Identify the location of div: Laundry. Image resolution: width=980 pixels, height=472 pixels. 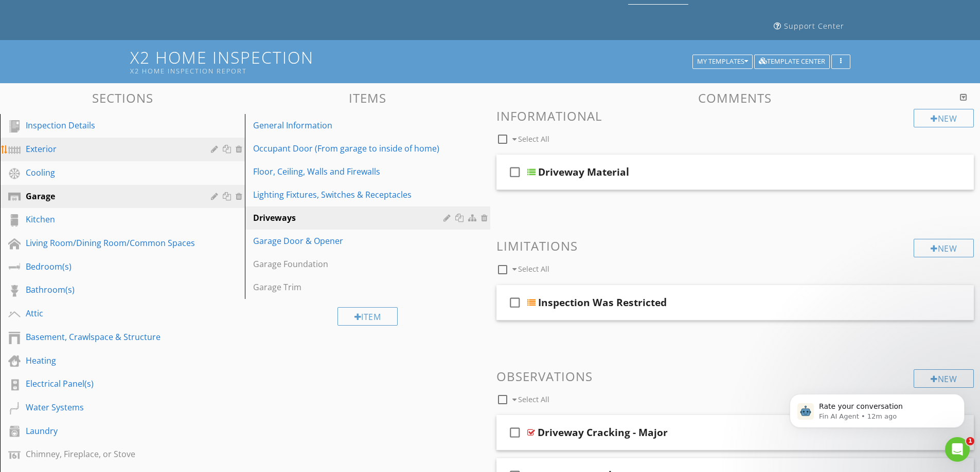
(111, 431).